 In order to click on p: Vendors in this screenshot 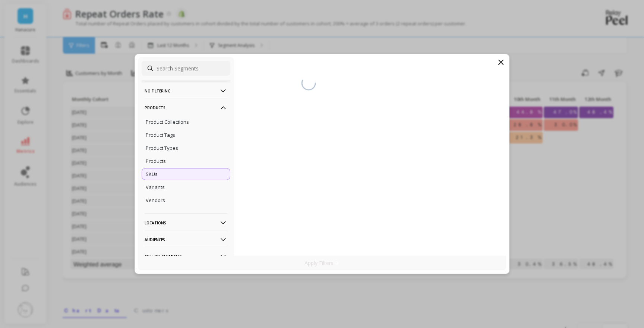, I will do `click(155, 200)`.